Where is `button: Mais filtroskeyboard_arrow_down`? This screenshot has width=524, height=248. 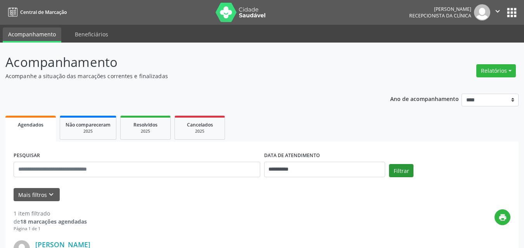 button: Mais filtroskeyboard_arrow_down is located at coordinates (36, 195).